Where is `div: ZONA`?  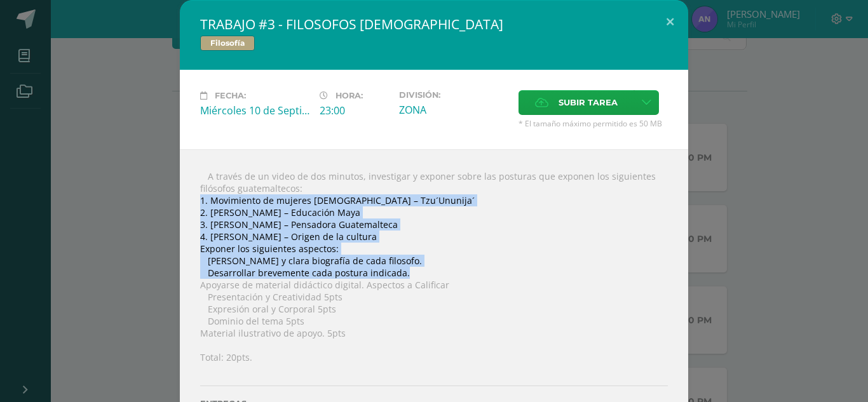 div: ZONA is located at coordinates (453, 110).